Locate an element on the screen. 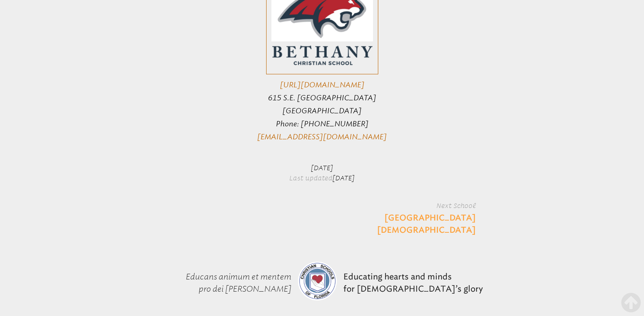 Image resolution: width=644 pixels, height=316 pixels. label: Next School is located at coordinates (417, 205).